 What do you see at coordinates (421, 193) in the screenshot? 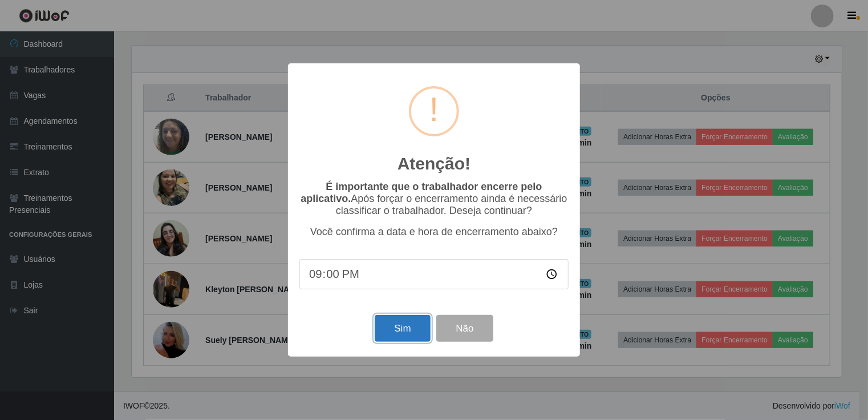
I see `b: É importante que o trabalhador encerre pelo aplicativo.` at bounding box center [421, 193].